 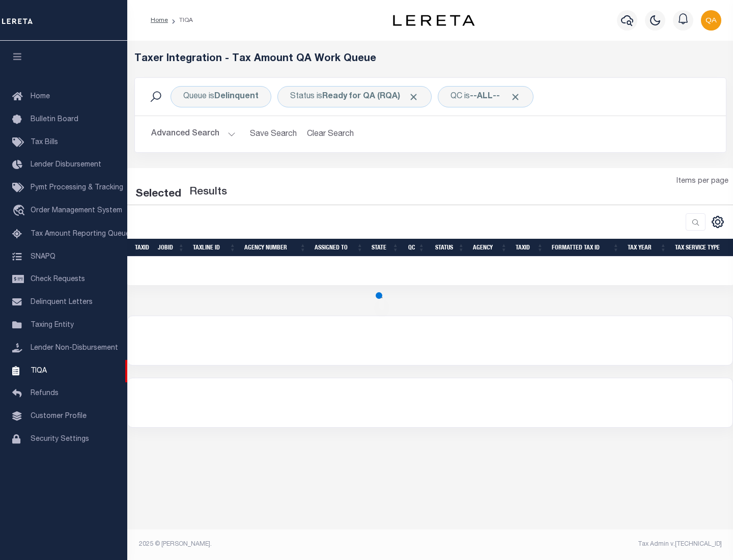 I want to click on span: Pymt Processing & Tracking, so click(x=77, y=188).